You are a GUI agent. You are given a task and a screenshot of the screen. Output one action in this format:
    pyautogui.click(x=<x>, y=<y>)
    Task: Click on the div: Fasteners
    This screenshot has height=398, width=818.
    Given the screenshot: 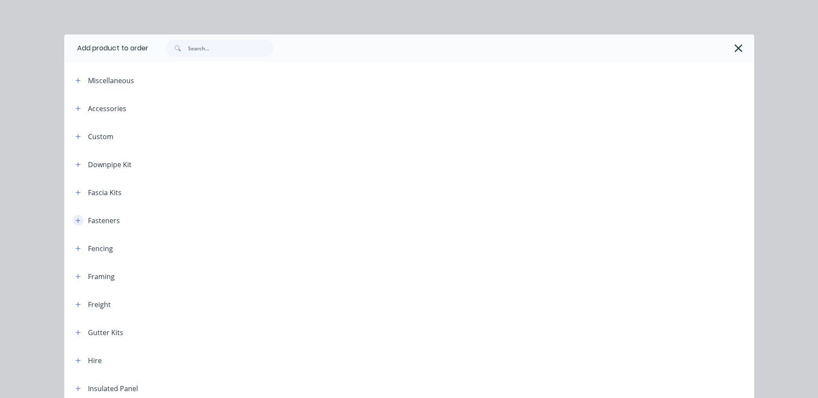 What is the action you would take?
    pyautogui.click(x=104, y=221)
    